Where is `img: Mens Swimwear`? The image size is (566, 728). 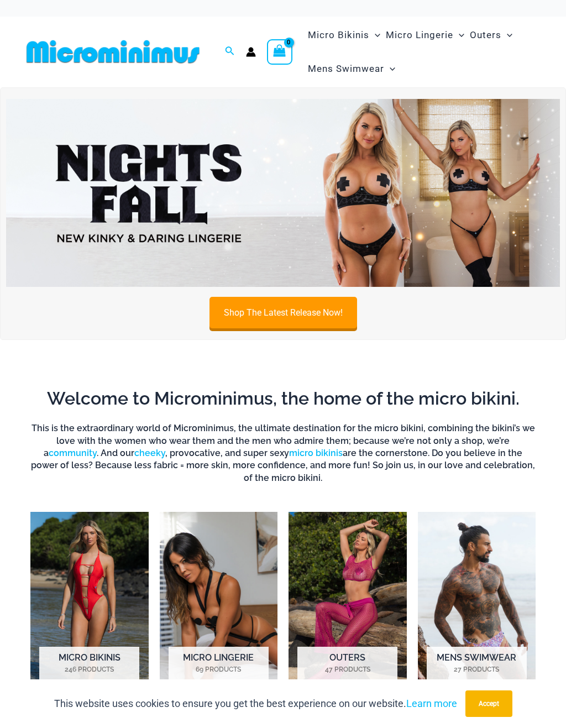
img: Mens Swimwear is located at coordinates (477, 604).